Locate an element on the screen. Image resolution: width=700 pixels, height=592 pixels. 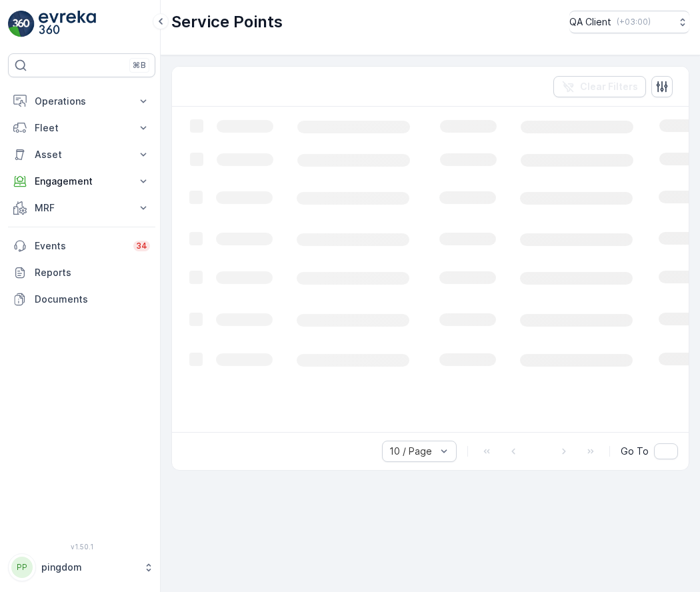
button: PPpingdom is located at coordinates (81, 567).